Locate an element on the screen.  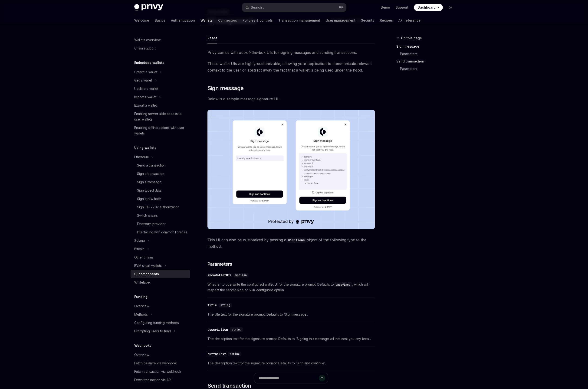
a: API reference is located at coordinates (409, 21).